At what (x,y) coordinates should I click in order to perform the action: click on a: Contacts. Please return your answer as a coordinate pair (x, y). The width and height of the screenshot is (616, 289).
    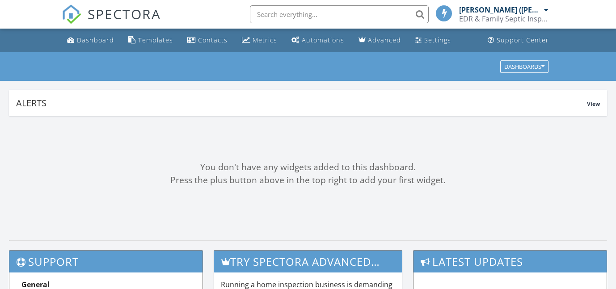
    Looking at the image, I should click on (207, 40).